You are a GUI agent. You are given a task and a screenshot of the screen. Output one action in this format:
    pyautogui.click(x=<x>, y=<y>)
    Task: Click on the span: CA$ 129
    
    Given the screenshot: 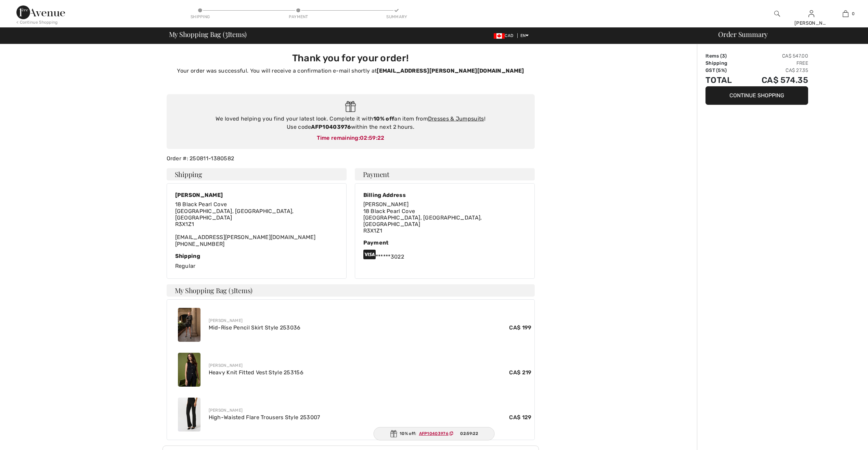 What is the action you would take?
    pyautogui.click(x=520, y=417)
    